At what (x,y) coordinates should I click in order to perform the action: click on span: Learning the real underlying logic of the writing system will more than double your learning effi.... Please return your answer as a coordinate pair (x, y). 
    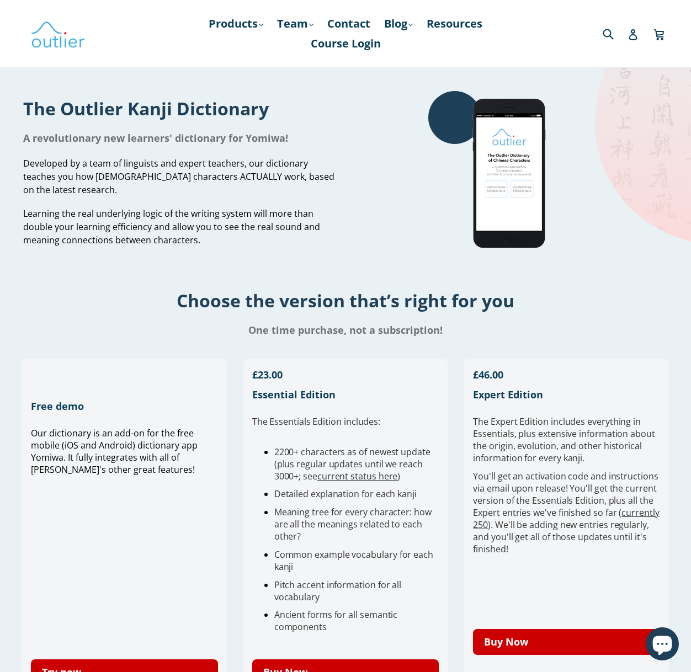
    Looking at the image, I should click on (172, 227).